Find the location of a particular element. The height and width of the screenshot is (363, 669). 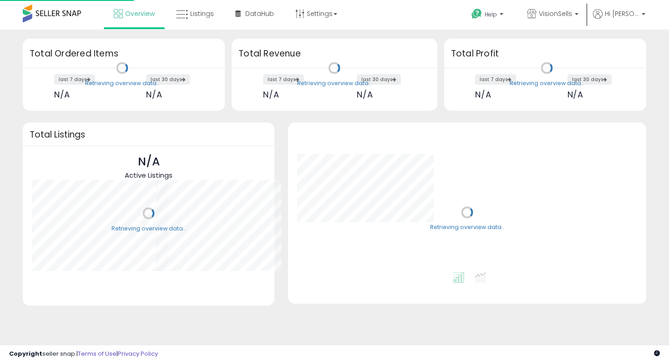

span: Help is located at coordinates (491, 14).